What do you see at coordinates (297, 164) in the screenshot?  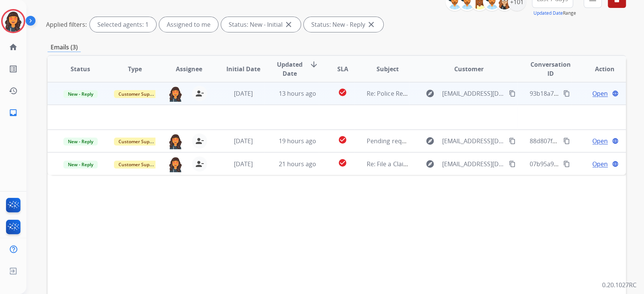 I see `span: 21 hours ago` at bounding box center [297, 164].